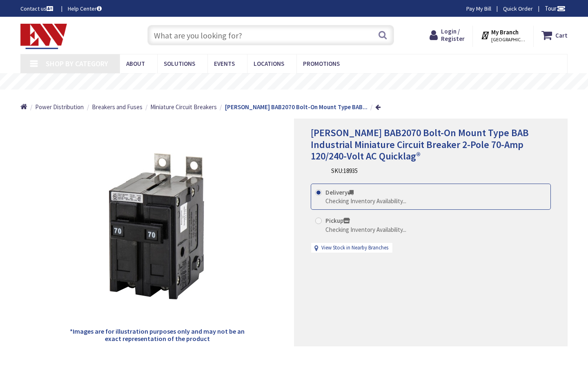 This screenshot has height=368, width=588. I want to click on strong: Cart, so click(561, 35).